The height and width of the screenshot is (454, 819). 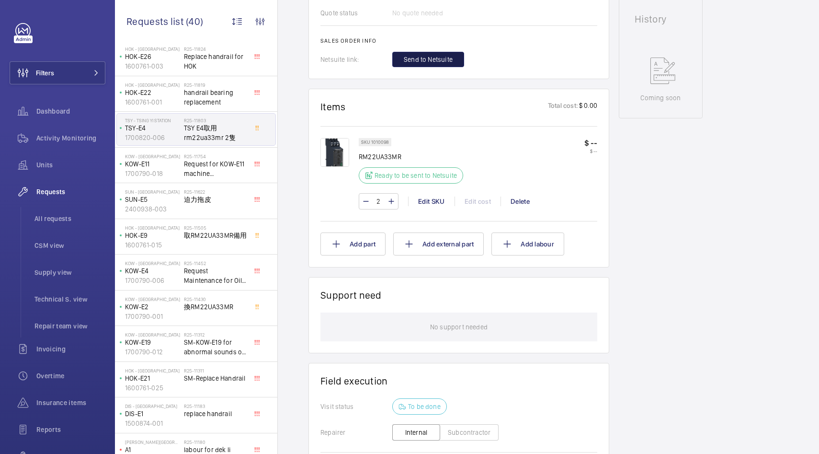 I want to click on span: 取RM22UA33MR備用, so click(x=215, y=235).